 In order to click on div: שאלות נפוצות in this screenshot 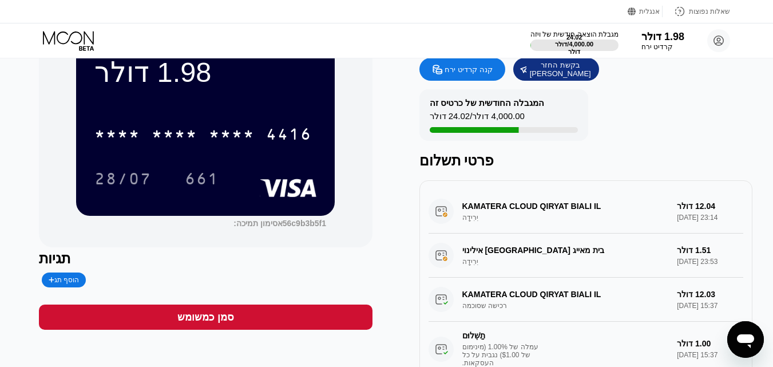, I will do `click(696, 11)`.